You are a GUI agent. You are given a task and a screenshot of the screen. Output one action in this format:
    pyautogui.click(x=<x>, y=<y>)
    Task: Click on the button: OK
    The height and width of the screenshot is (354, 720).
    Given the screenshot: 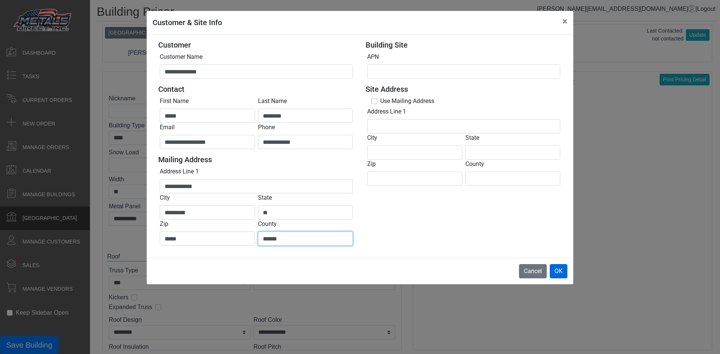 What is the action you would take?
    pyautogui.click(x=558, y=271)
    